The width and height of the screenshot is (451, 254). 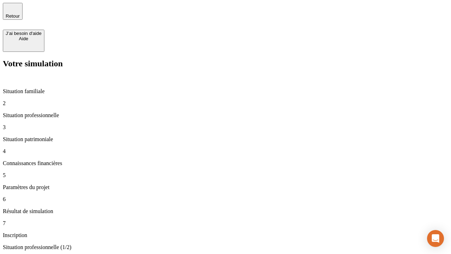 What do you see at coordinates (226, 139) in the screenshot?
I see `p: Situation patrimoniale` at bounding box center [226, 139].